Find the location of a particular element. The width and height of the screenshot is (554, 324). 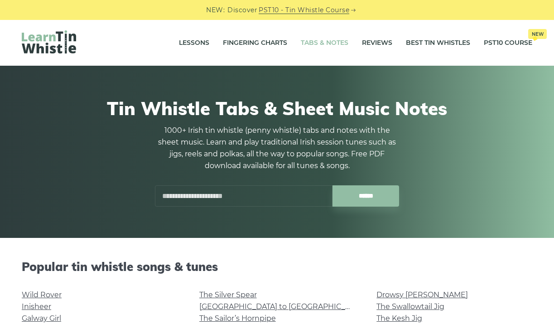

a: Wild Rover is located at coordinates (42, 294).